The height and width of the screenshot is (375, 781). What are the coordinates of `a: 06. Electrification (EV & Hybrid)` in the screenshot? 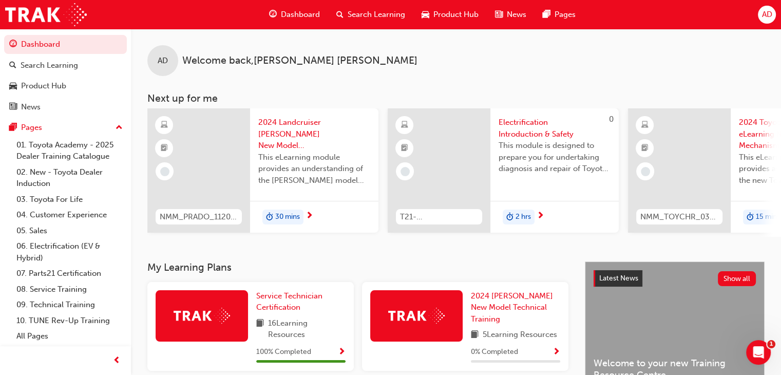 It's located at (69, 252).